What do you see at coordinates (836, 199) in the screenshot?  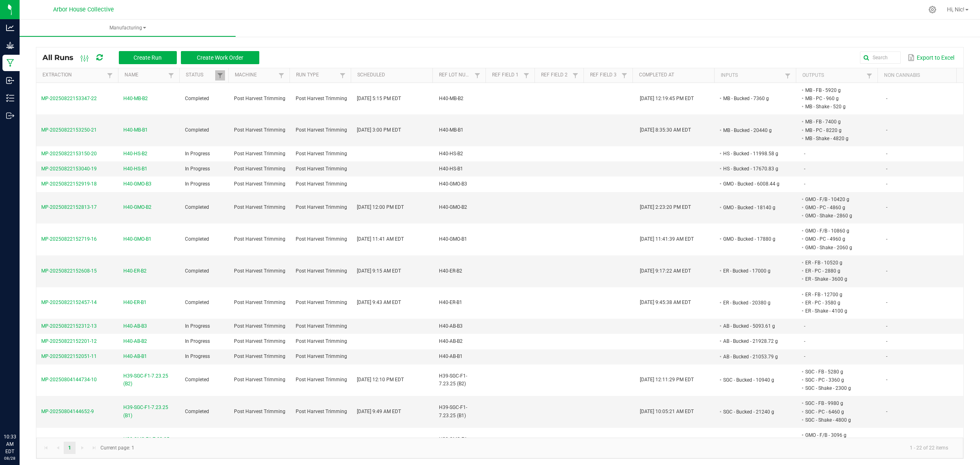 I see `li: GMO - F/B - 10420 g` at bounding box center [836, 199].